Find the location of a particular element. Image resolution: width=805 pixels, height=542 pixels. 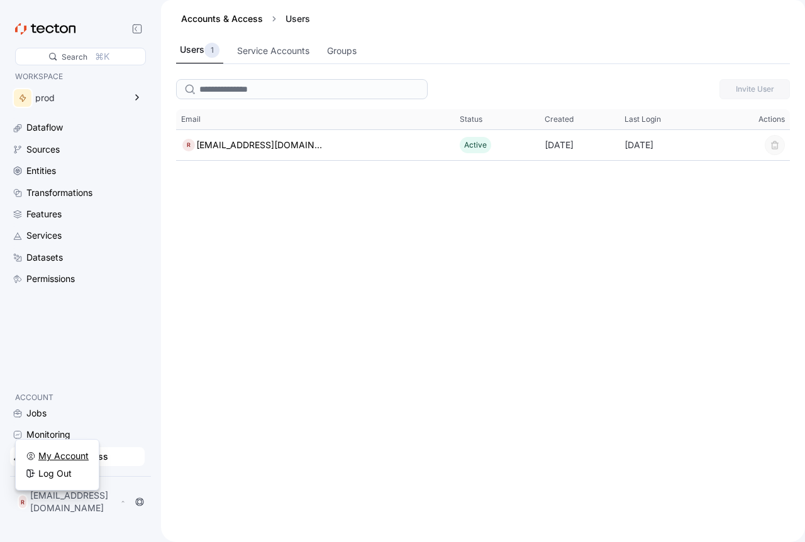

span: Status is located at coordinates (471, 119).